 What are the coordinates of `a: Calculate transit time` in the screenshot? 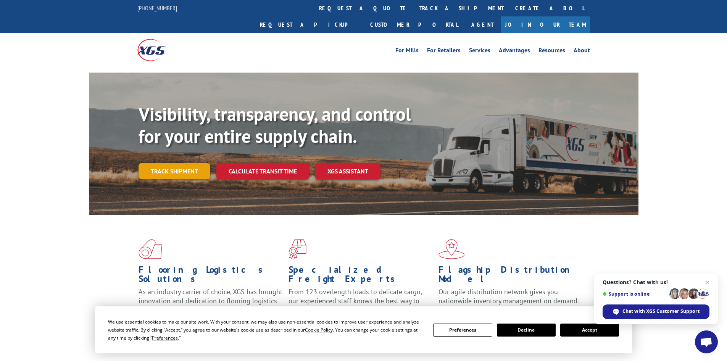 It's located at (263, 171).